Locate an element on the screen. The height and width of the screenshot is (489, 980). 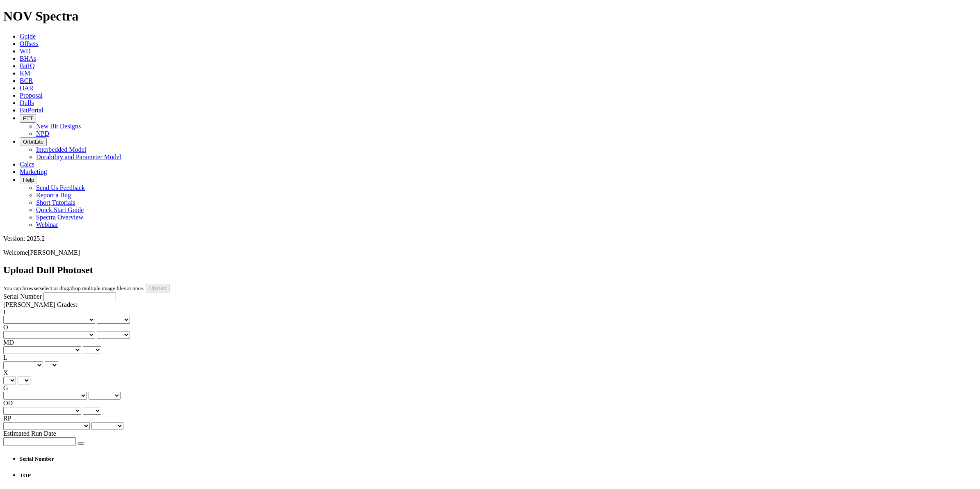
a: Dulls is located at coordinates (27, 102).